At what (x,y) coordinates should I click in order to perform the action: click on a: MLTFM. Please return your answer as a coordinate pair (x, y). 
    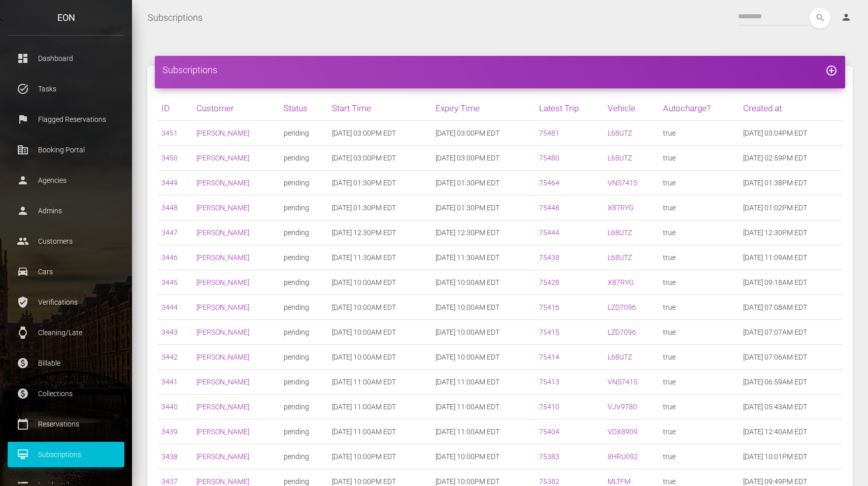
    Looking at the image, I should click on (618, 481).